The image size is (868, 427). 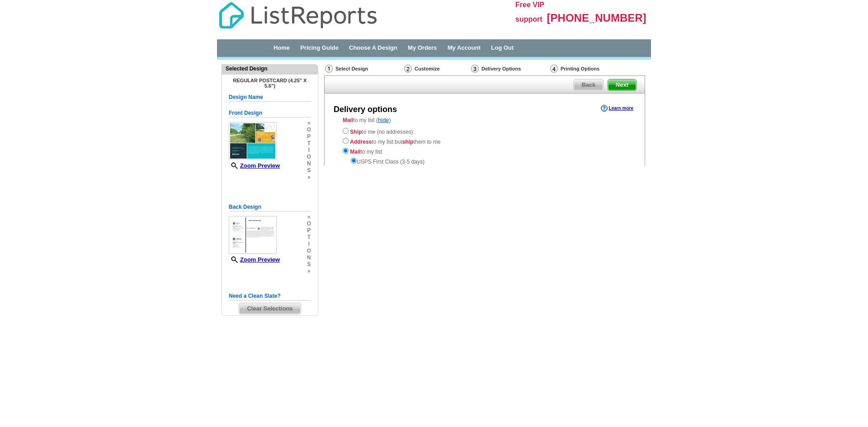 What do you see at coordinates (270, 97) in the screenshot?
I see `h5: Design Name` at bounding box center [270, 97].